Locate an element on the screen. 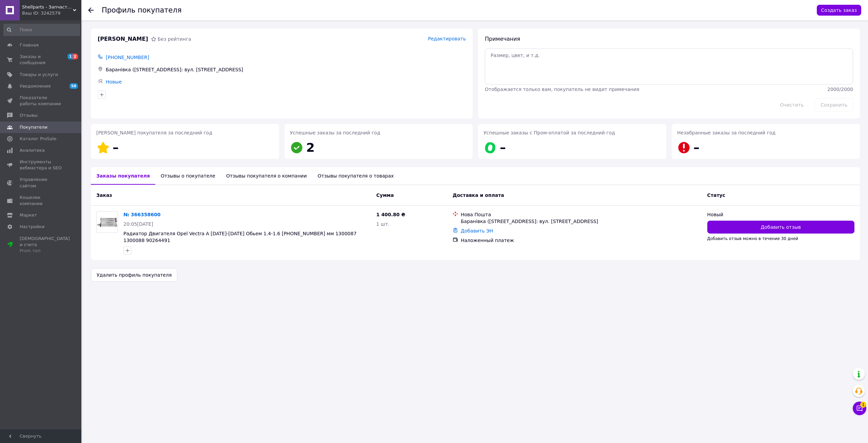  span: Маркет is located at coordinates (28, 215).